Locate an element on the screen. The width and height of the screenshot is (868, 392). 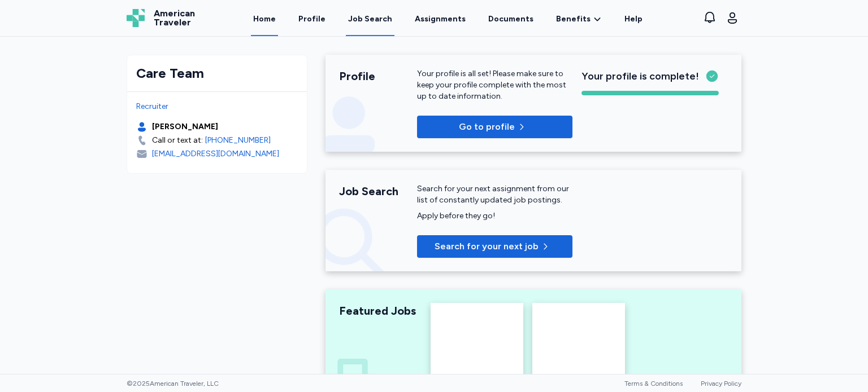
div: Profile is located at coordinates (378, 76).